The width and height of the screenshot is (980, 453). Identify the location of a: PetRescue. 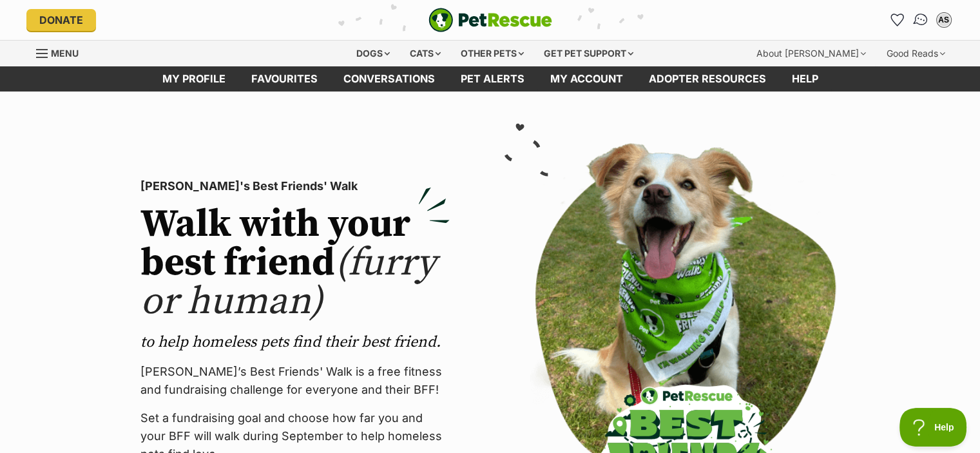
(491, 20).